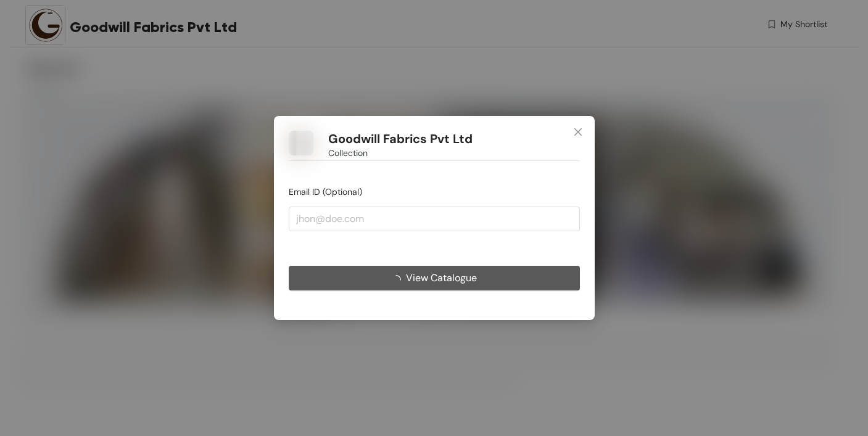  What do you see at coordinates (434, 219) in the screenshot?
I see `input: jhon@doe.com` at bounding box center [434, 219].